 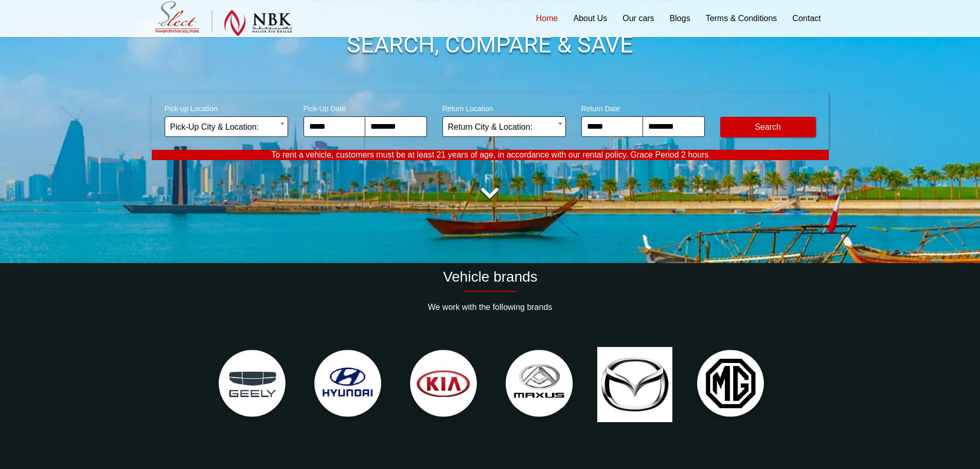 I want to click on p: To rent a vehicle, customers must be at least 21 years of age, in accordance with our rental poli..., so click(x=490, y=155).